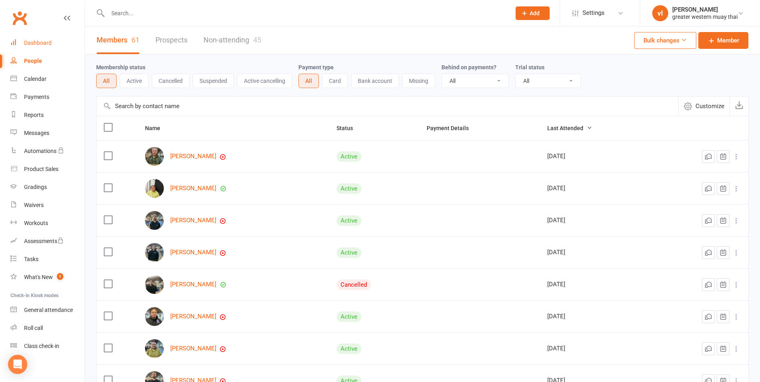  Describe the element at coordinates (47, 346) in the screenshot. I see `a: Class kiosk mode` at that location.